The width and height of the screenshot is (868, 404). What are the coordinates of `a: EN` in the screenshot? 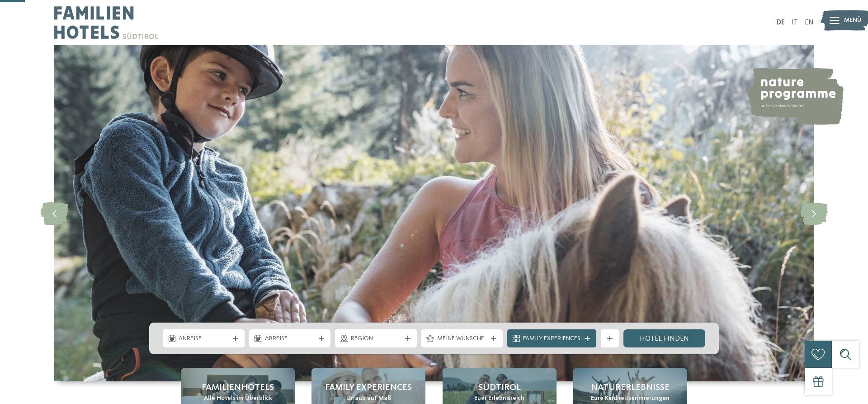 It's located at (809, 23).